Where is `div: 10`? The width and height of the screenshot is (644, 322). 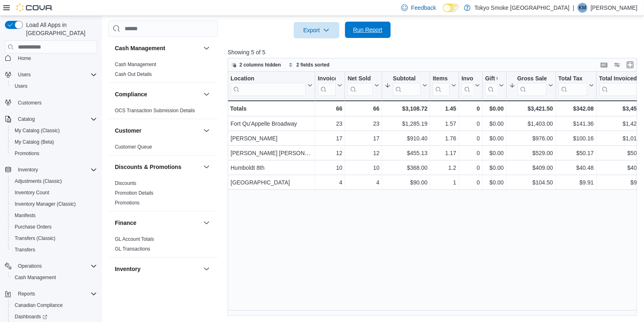
div: 10 is located at coordinates (363, 168).